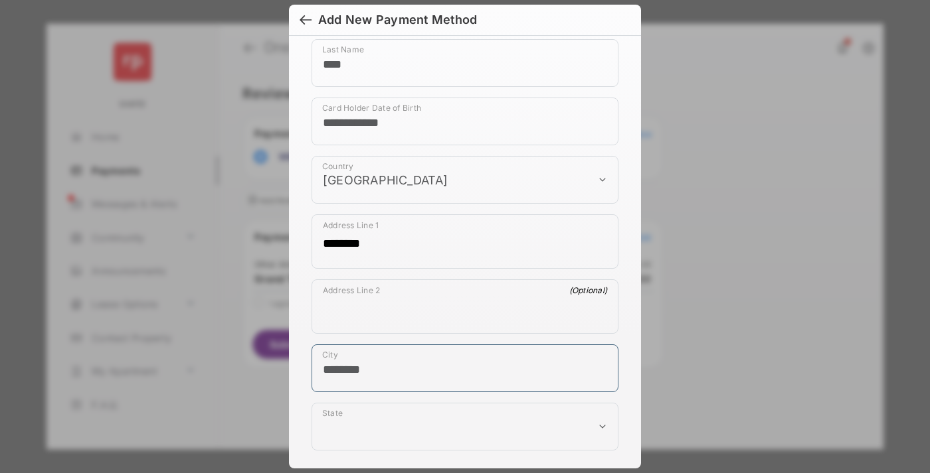  I want to click on div: payment_method_screening[postal_addresses][locality], so click(465, 369).